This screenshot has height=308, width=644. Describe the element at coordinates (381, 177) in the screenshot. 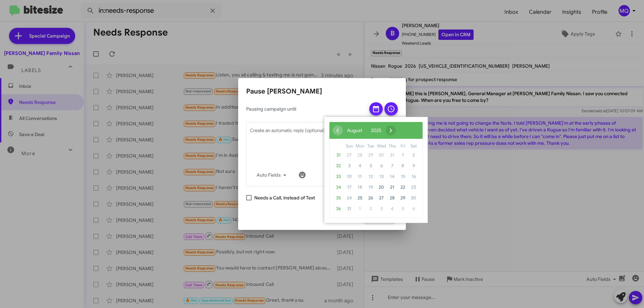

I see `span: 13` at that location.